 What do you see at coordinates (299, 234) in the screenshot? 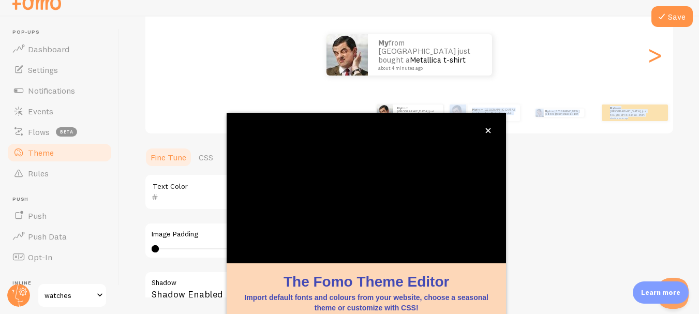
I see `label: Image Padding` at bounding box center [299, 234].